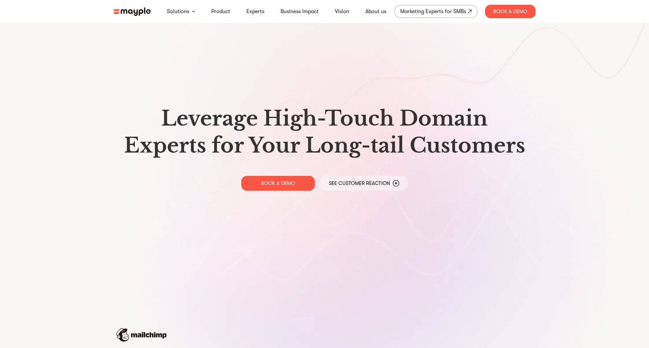  Describe the element at coordinates (141, 335) in the screenshot. I see `img: mailchimp-logo` at that location.